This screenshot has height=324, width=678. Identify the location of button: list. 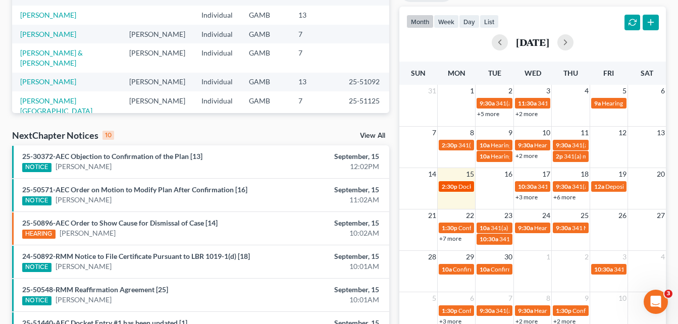
(489, 21).